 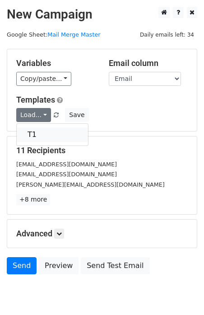 What do you see at coordinates (54, 34) in the screenshot?
I see `small: Google Sheet:` at bounding box center [54, 34].